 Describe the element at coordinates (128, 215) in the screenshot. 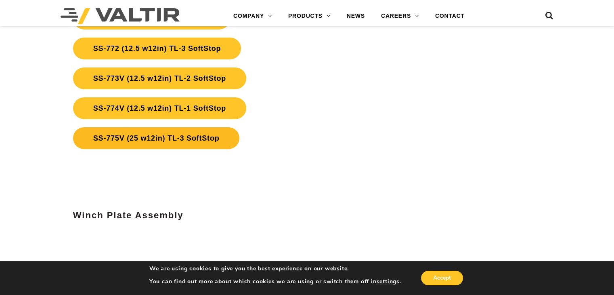

I see `strong: Winch Plate Assembly` at that location.